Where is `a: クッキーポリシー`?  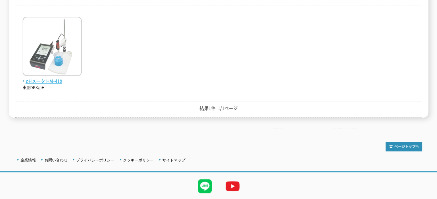 a: クッキーポリシー is located at coordinates (138, 160).